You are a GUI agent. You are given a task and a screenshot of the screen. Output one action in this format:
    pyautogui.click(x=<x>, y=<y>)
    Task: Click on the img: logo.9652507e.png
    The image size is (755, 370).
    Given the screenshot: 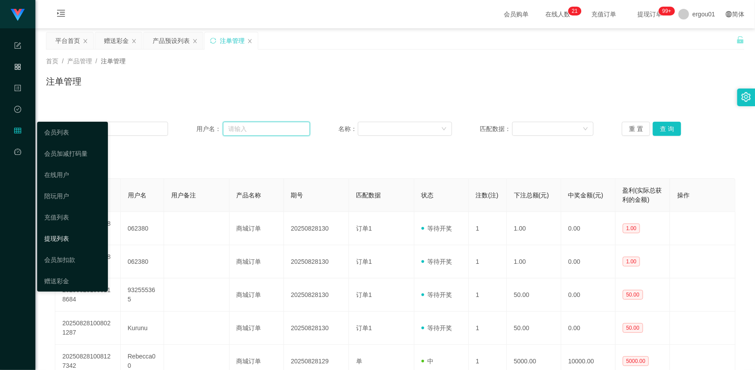 What is the action you would take?
    pyautogui.click(x=18, y=15)
    